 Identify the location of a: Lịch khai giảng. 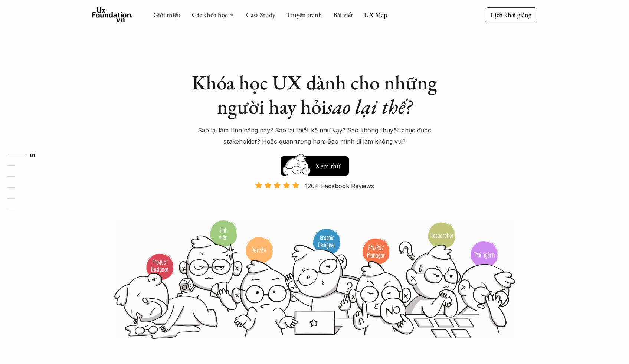
(511, 14).